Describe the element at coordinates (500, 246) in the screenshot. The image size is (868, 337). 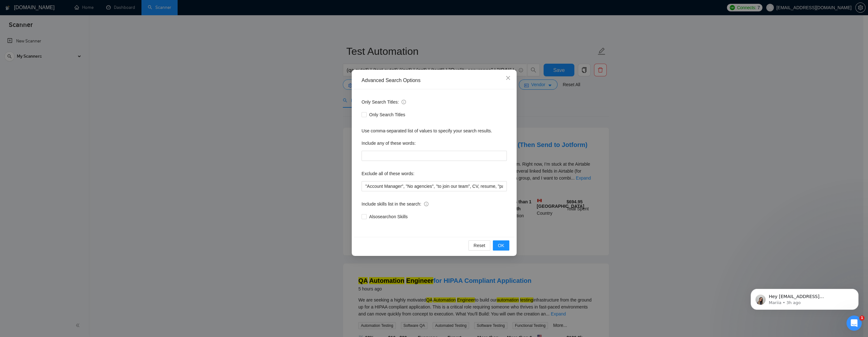
I see `span: OK` at that location.